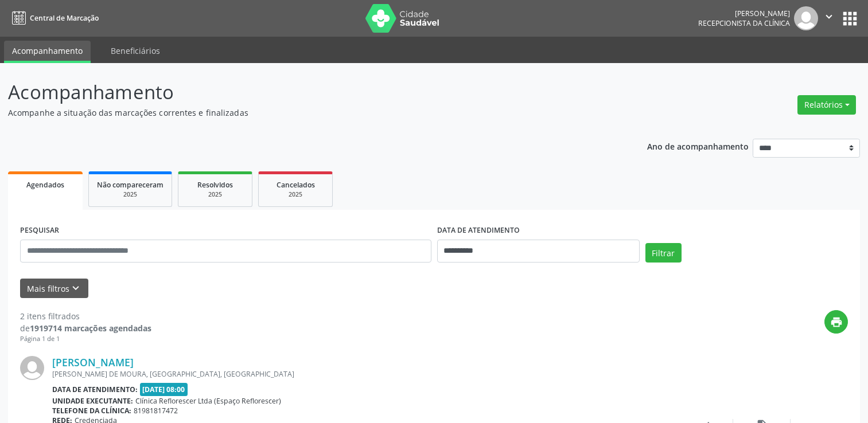  I want to click on p: Acompanhe a situação das marcações correntes e finalizadas, so click(307, 112).